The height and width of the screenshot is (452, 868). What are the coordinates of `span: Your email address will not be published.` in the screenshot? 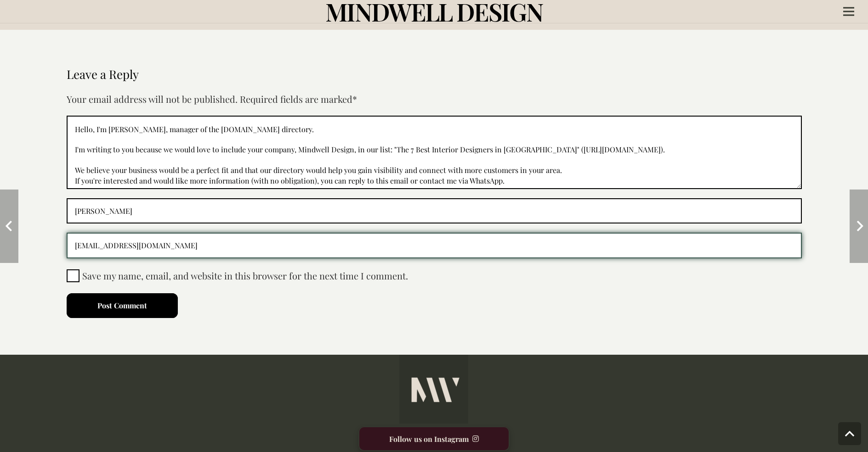 It's located at (152, 99).